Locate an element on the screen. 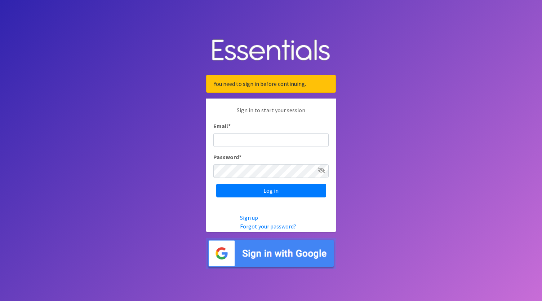 This screenshot has width=542, height=301. label: Password is located at coordinates (227, 157).